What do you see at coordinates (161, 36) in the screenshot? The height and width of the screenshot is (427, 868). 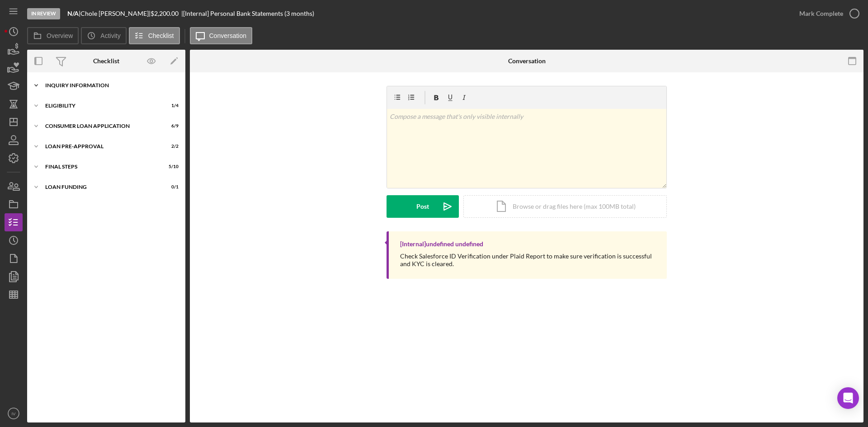 I see `label: Checklist` at bounding box center [161, 36].